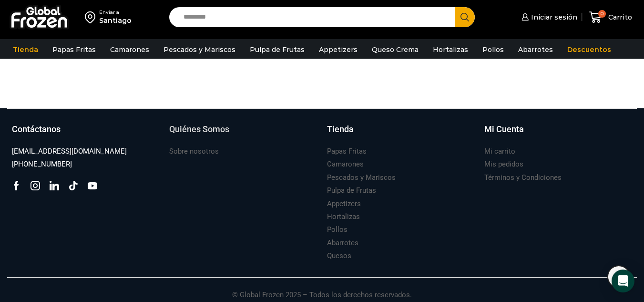 The height and width of the screenshot is (302, 644). I want to click on h3: Términos y Condiciones, so click(523, 177).